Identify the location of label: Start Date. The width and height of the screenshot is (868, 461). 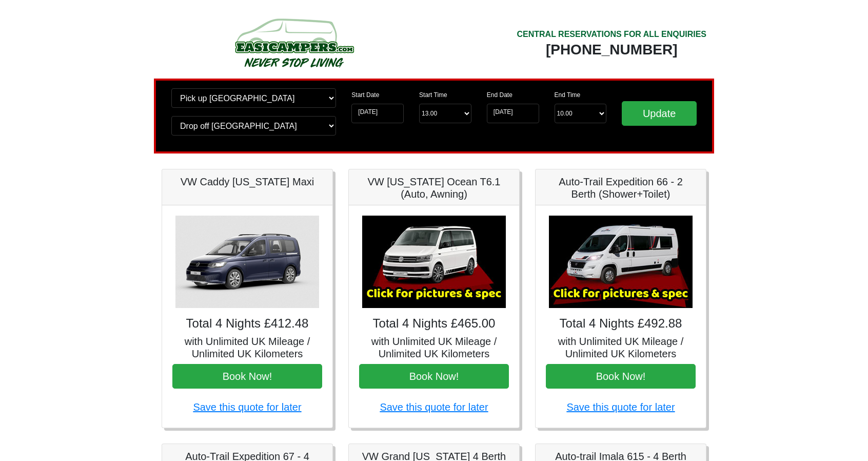
(365, 95).